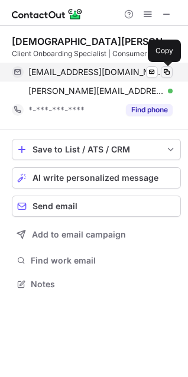  I want to click on button: Add to email campaign, so click(96, 235).